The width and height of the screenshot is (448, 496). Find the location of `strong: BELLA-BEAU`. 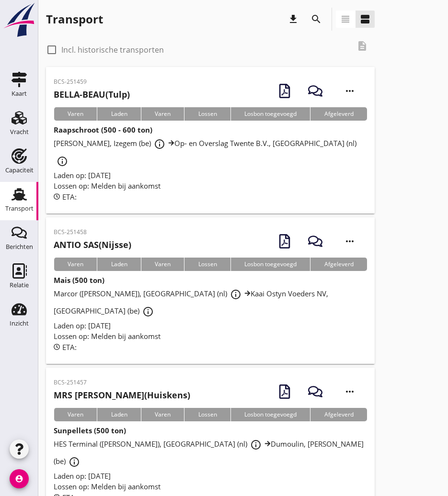

strong: BELLA-BEAU is located at coordinates (79, 94).